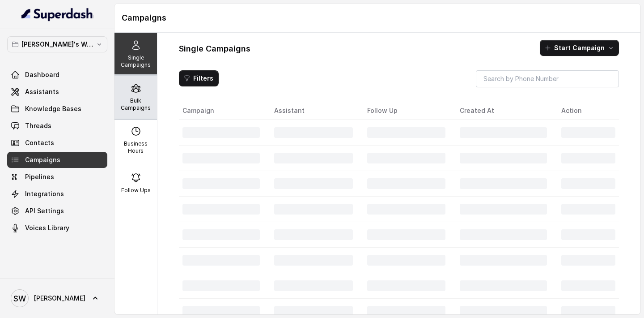 This screenshot has height=318, width=644. I want to click on span: Pipelines, so click(39, 177).